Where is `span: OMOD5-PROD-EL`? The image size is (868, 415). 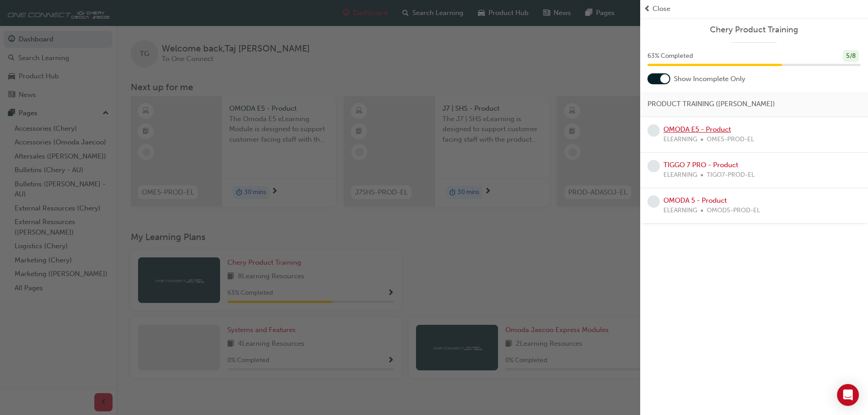
span: OMOD5-PROD-EL is located at coordinates (733, 211).